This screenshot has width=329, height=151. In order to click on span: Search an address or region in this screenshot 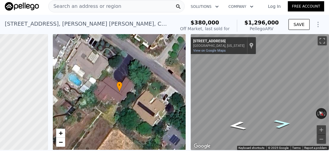, I will do `click(85, 6)`.